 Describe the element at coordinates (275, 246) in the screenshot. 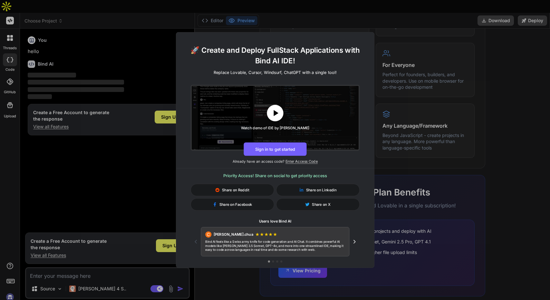

I see `p: Bind AI feels like a Swiss army knife for code generation and AI Chat. It combines powerful AI mo...` at that location.